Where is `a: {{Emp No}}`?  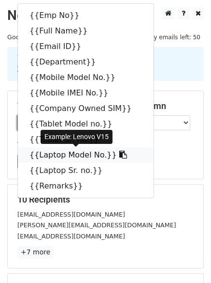
a: {{Emp No}} is located at coordinates (86, 15).